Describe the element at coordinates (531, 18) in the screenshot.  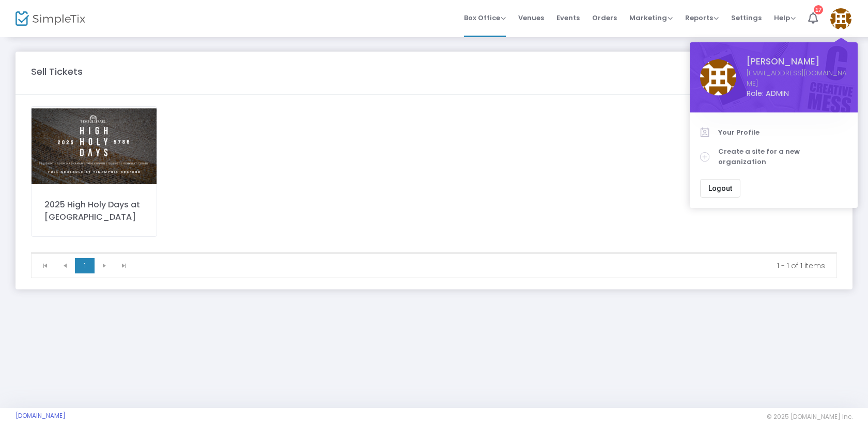
I see `span: Venues` at that location.